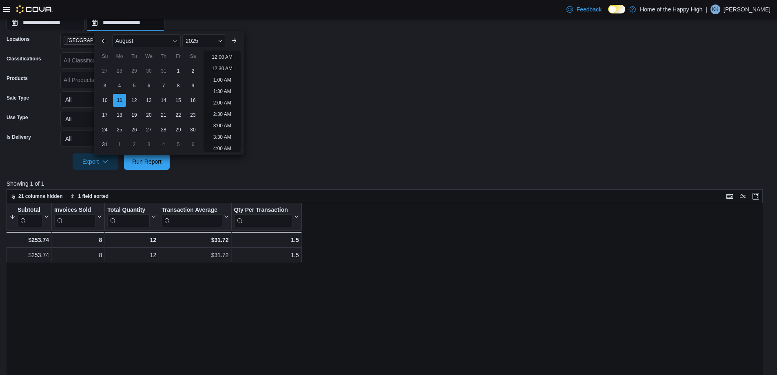 This screenshot has height=375, width=777. Describe the element at coordinates (147, 162) in the screenshot. I see `span: Run Report` at that location.